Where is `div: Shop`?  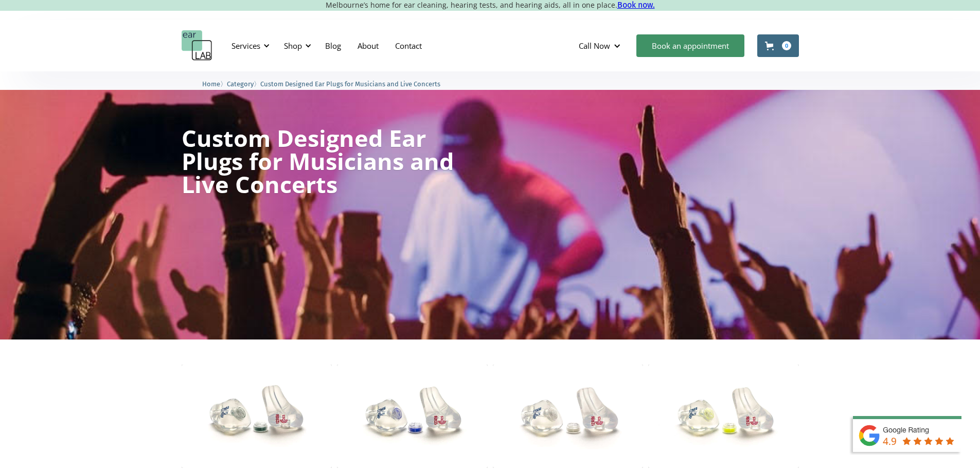 div: Shop is located at coordinates (293, 46).